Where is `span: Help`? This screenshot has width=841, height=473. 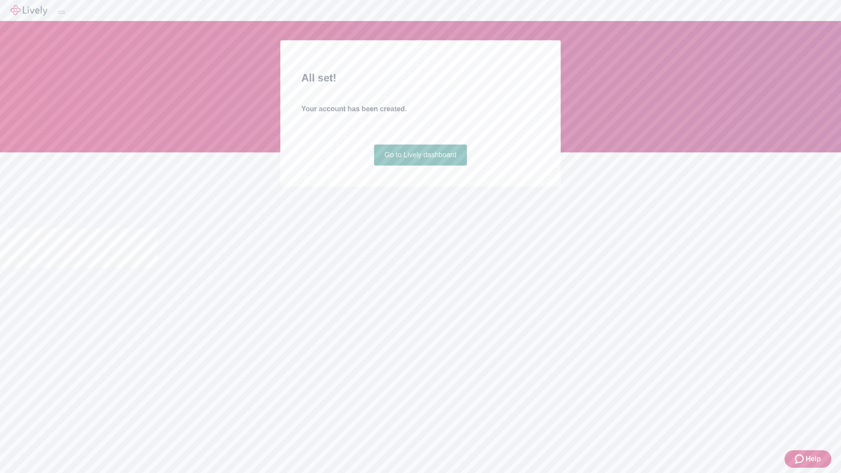
span: Help is located at coordinates (813, 459).